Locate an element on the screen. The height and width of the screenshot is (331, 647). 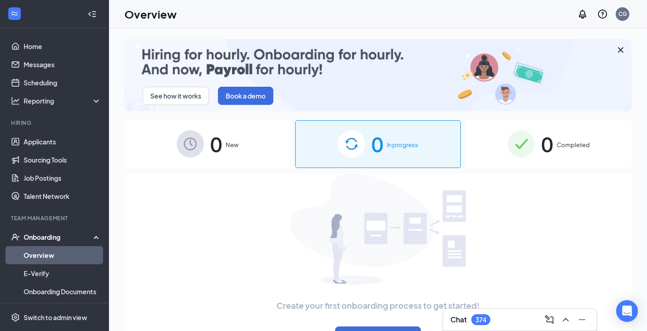
h3: Chat is located at coordinates (458, 319).